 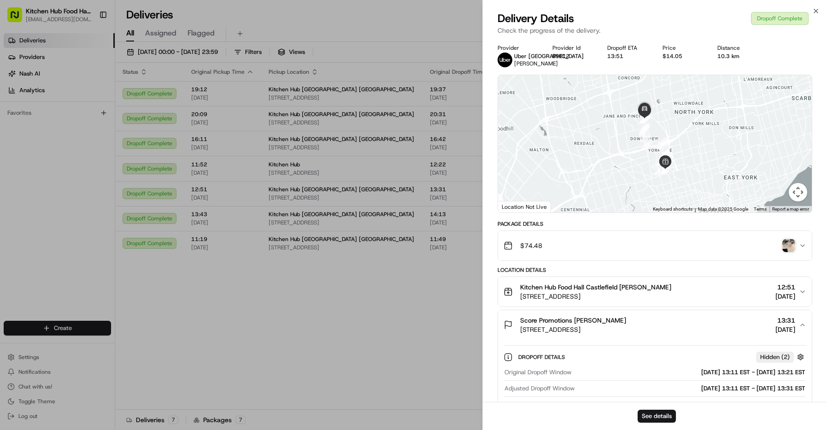 I want to click on div: 22, so click(x=645, y=137).